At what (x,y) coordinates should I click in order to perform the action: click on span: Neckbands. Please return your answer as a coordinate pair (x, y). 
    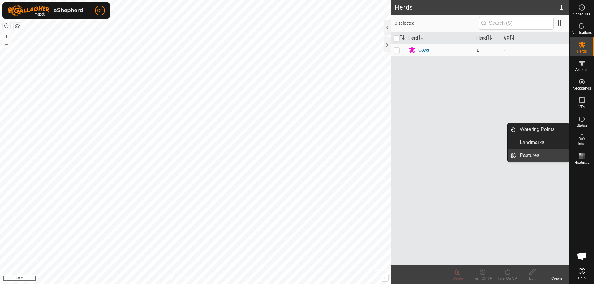
    Looking at the image, I should click on (582, 88).